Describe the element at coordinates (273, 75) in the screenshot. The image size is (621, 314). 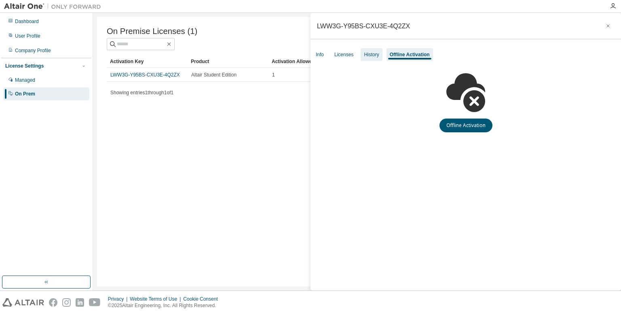
I see `span: 1` at that location.